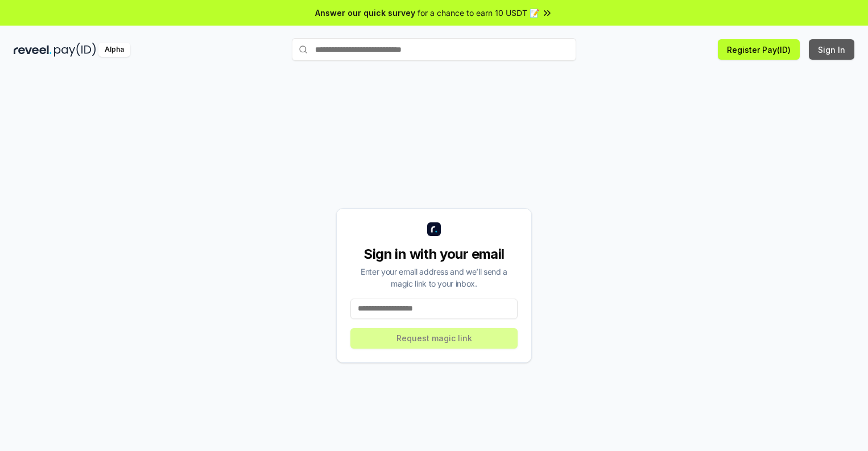 This screenshot has width=868, height=451. What do you see at coordinates (75, 49) in the screenshot?
I see `img: pay_id` at bounding box center [75, 49].